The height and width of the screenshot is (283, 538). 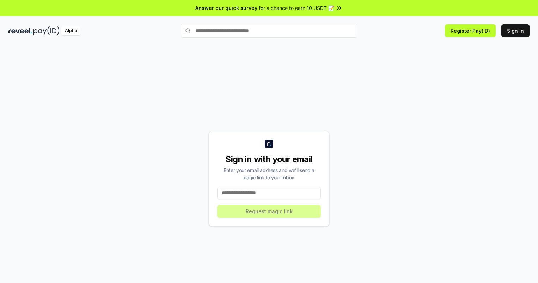 I want to click on span: for a chance to earn 10 USDT 📝, so click(x=297, y=8).